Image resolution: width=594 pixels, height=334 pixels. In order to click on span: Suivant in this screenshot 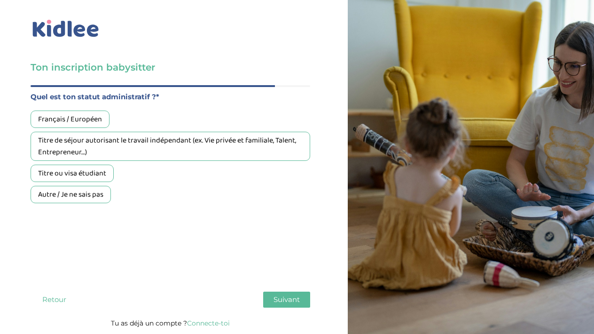, I will do `click(287, 299)`.